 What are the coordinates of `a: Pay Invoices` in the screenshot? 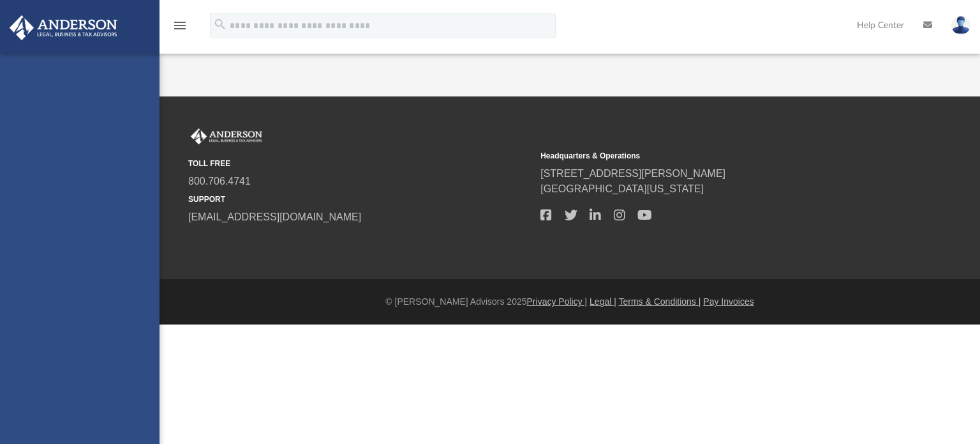 It's located at (728, 302).